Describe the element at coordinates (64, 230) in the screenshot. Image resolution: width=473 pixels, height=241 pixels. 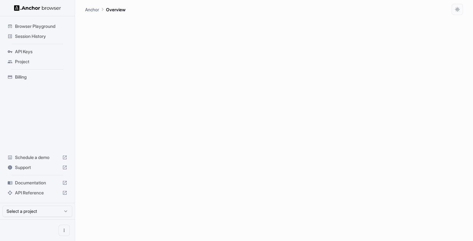
I see `button: Open menu` at that location.